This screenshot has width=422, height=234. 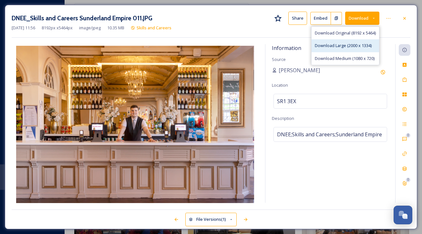 What do you see at coordinates (344, 58) in the screenshot?
I see `span: Download Medium (1080 x 720)` at bounding box center [344, 58].